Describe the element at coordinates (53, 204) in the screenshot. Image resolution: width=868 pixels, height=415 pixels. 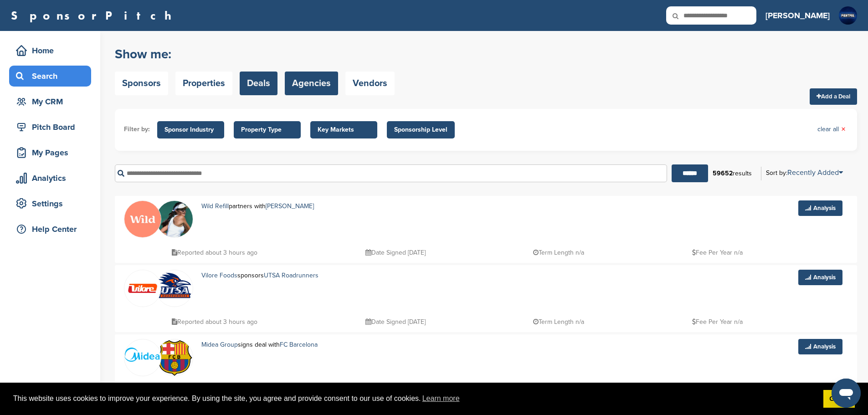
I see `div: Settings` at that location.